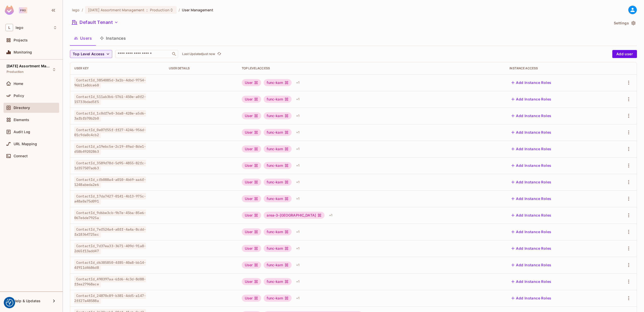 This screenshot has height=312, width=644. Describe the element at coordinates (110, 199) in the screenshot. I see `span: ContactId_17da7427-0141-4b13-975c-a48a0a75d091` at that location.